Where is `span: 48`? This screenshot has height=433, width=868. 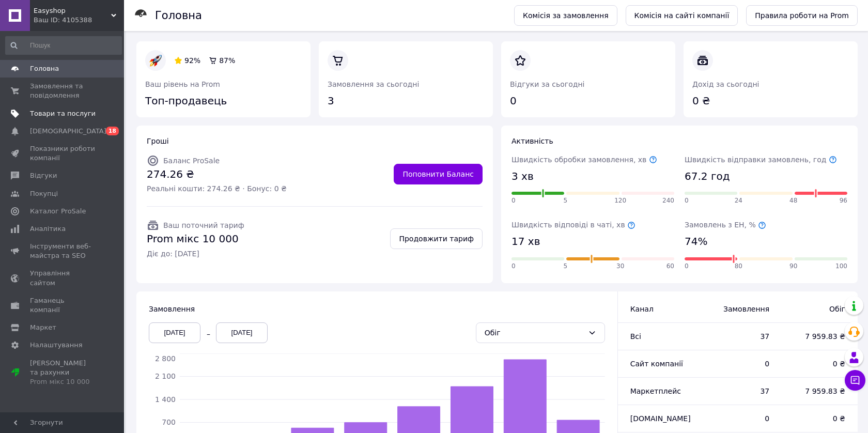
span: 48 is located at coordinates (793, 201).